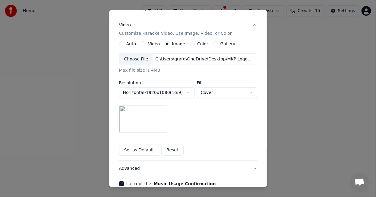 The image size is (376, 197). I want to click on p: Provide song lyrics or select an auto lyrics model, so click(171, 9).